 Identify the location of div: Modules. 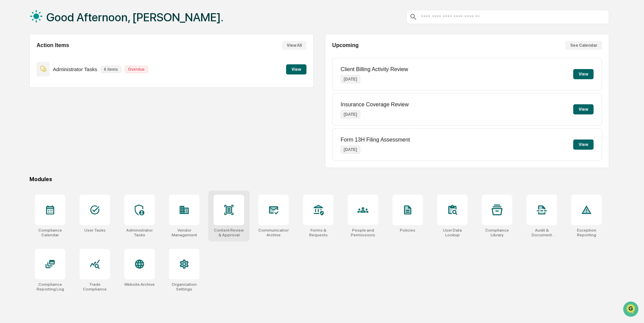
(319, 179).